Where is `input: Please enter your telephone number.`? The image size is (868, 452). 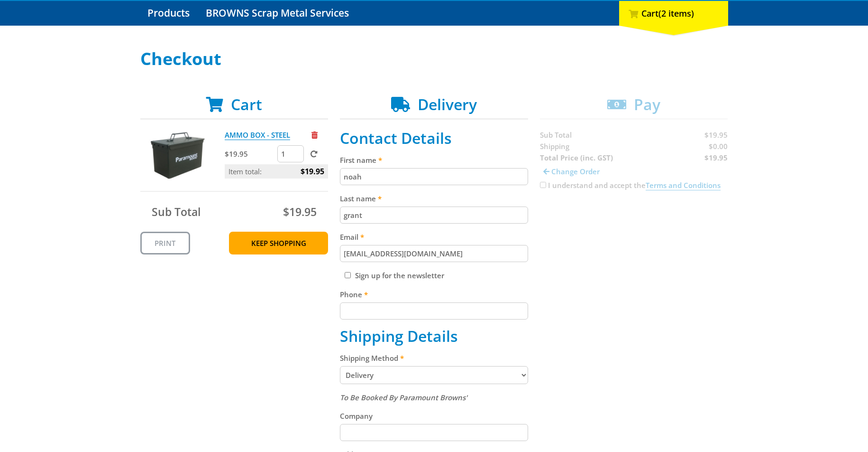 input: Please enter your telephone number. is located at coordinates (434, 311).